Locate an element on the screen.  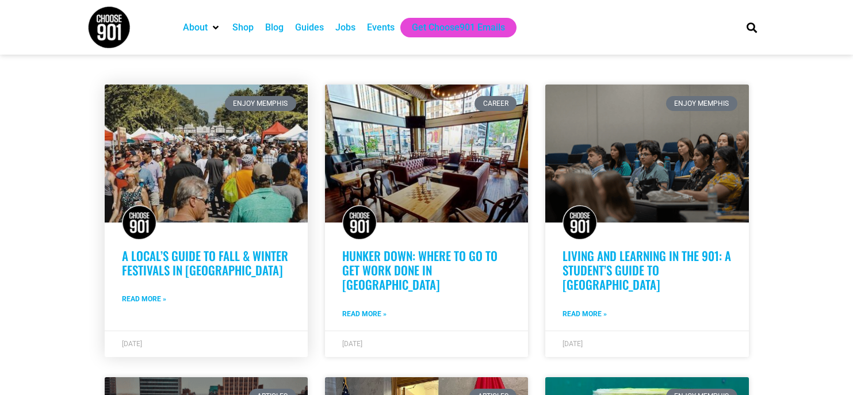
a: Read more about A Local’s Guide to Fall & Winter Festivals in Memphis is located at coordinates (144, 299).